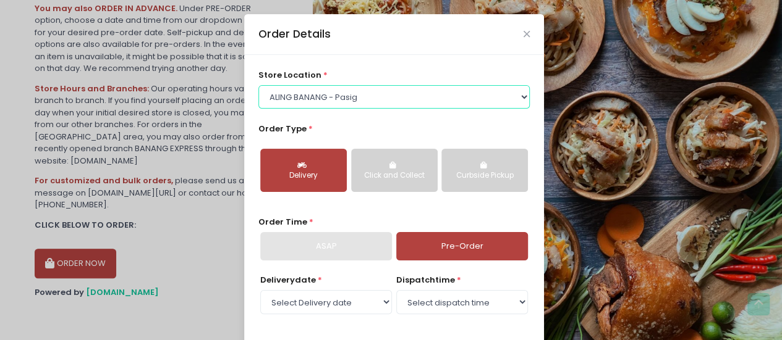  What do you see at coordinates (394, 171) in the screenshot?
I see `button: Click and Collect` at bounding box center [394, 171].